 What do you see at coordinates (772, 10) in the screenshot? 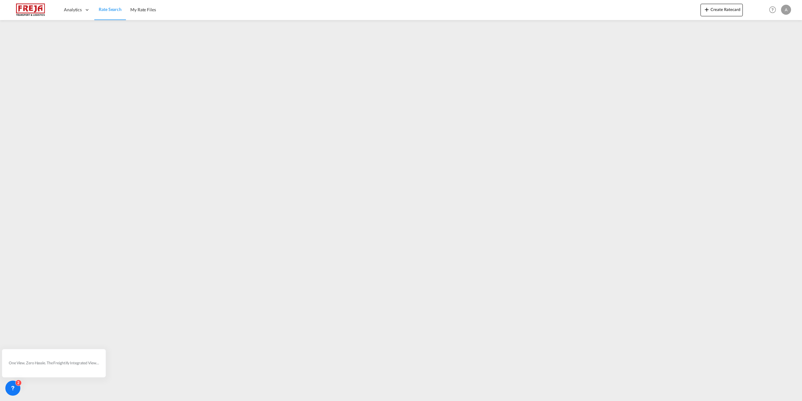
I see `span: Help` at bounding box center [772, 10].